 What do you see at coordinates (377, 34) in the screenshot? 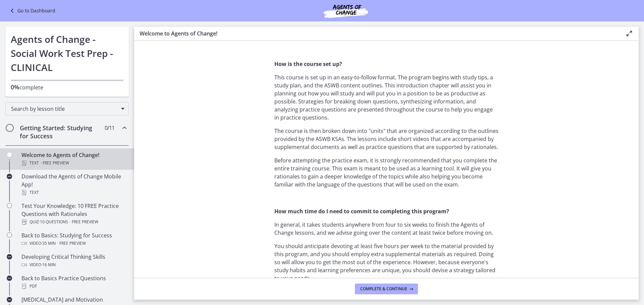
I see `h3: Welcome to Agents of Change!` at bounding box center [377, 34].